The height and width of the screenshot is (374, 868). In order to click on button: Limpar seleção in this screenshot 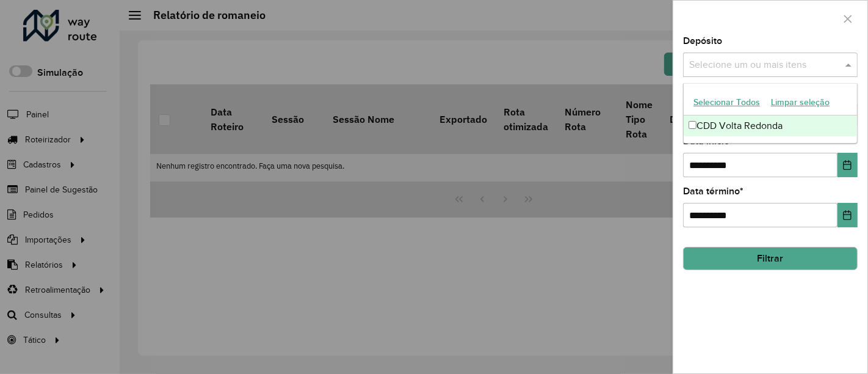, I will do `click(800, 102)`.